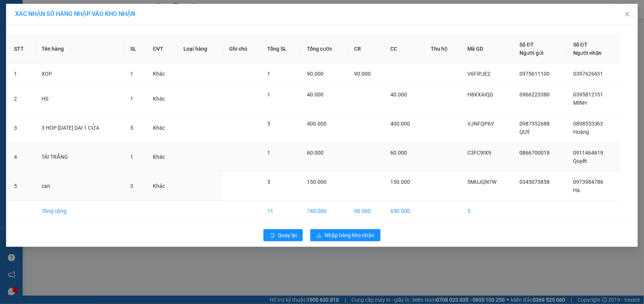 The height and width of the screenshot is (304, 644). What do you see at coordinates (367, 49) in the screenshot?
I see `th: CR` at bounding box center [367, 49].